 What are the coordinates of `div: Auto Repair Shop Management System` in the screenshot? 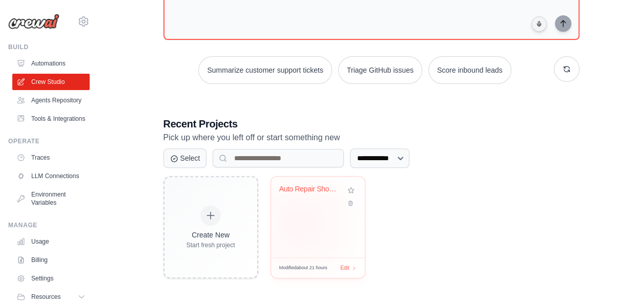 It's located at (310, 190).